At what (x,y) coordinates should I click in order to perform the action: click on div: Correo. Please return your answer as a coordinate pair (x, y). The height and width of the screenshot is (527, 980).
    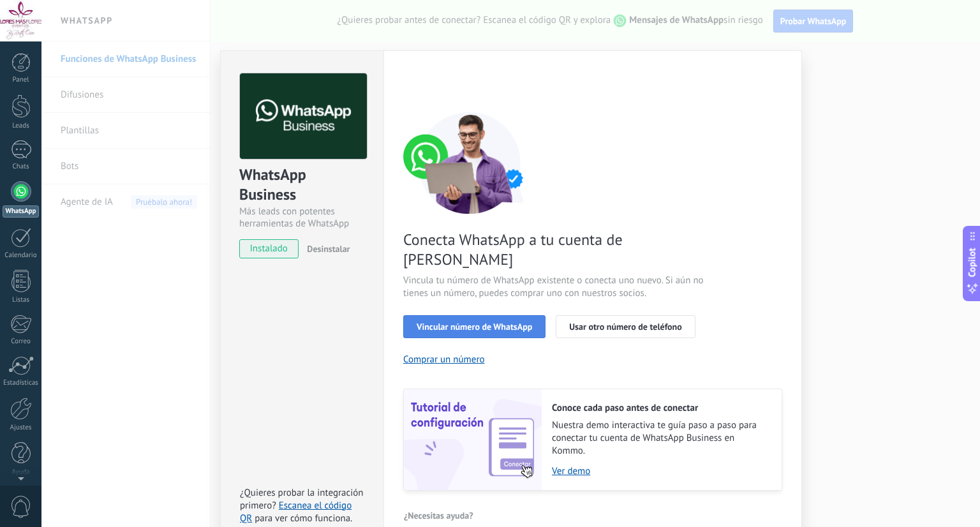
    Looking at the image, I should click on (21, 341).